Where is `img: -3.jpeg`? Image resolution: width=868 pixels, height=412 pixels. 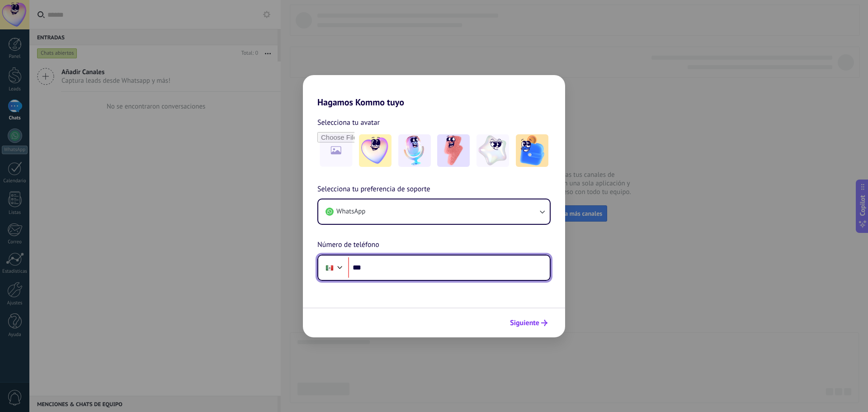
img: -3.jpeg is located at coordinates (454, 150).